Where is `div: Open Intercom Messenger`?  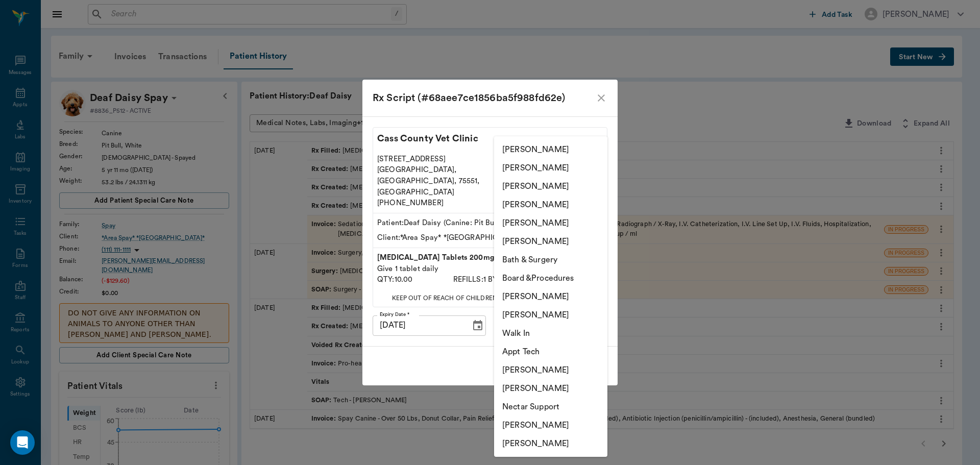 div: Open Intercom Messenger is located at coordinates (22, 443).